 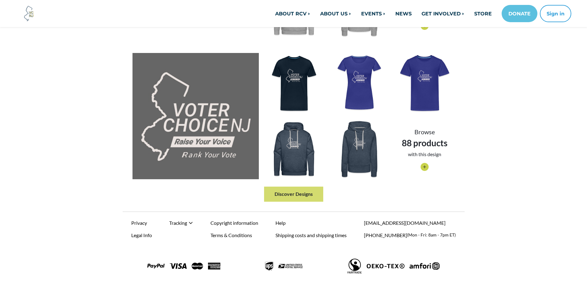 What do you see at coordinates (403, 14) in the screenshot?
I see `a: NEWS` at bounding box center [403, 14].